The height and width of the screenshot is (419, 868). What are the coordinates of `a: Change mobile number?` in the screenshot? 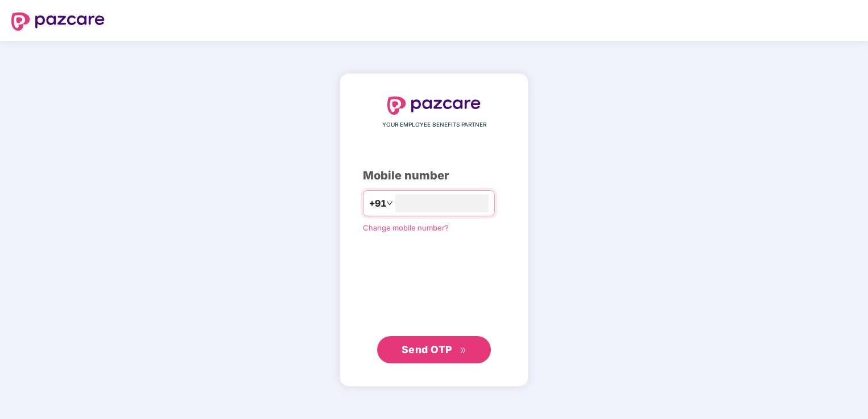 It's located at (406, 228).